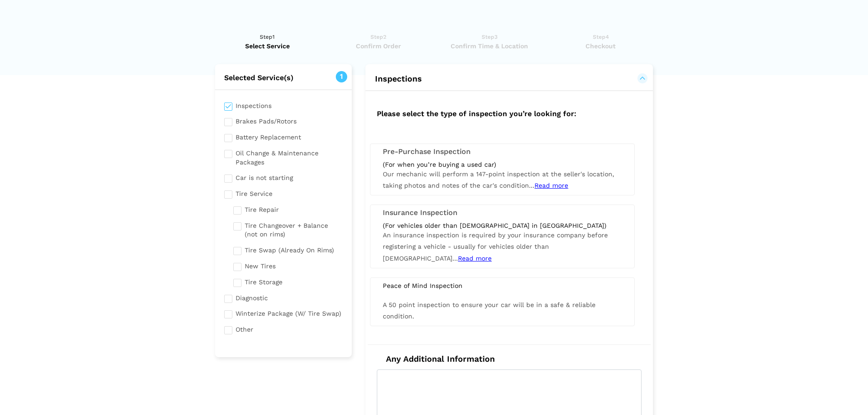  What do you see at coordinates (495, 247) in the screenshot?
I see `span: An insurance inspection is required by your insurance company before registering a vehicle - usua...` at bounding box center [495, 247].